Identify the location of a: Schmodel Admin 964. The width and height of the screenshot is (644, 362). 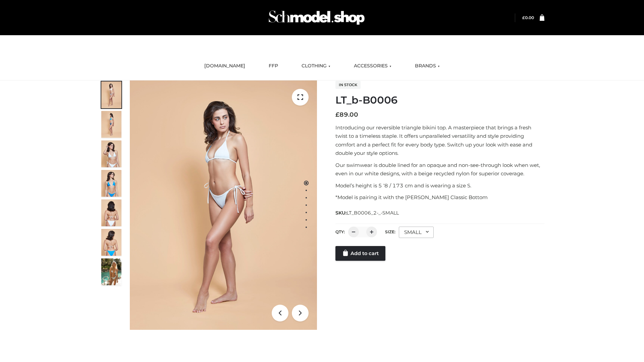
(317, 18).